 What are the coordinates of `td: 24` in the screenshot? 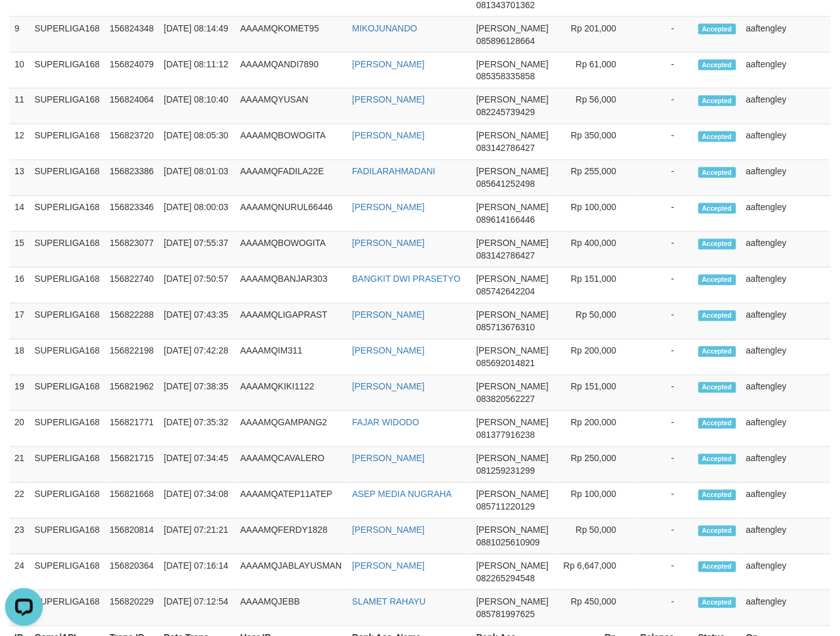 It's located at (20, 573).